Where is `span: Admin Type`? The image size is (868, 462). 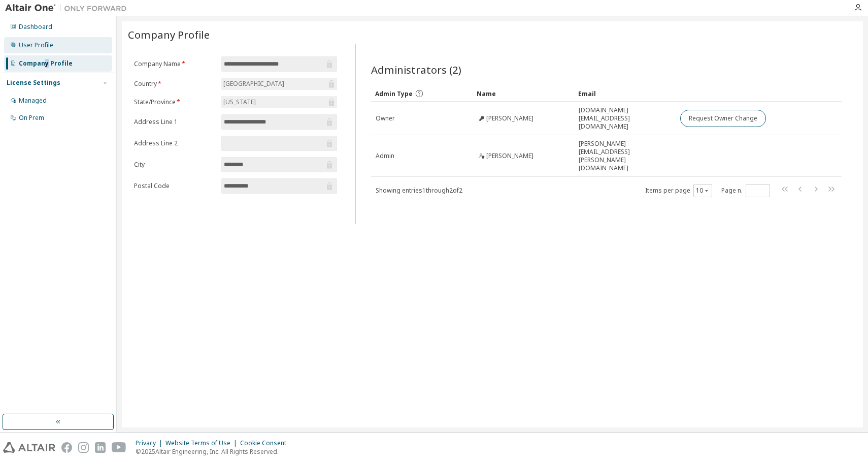 span: Admin Type is located at coordinates (394, 94).